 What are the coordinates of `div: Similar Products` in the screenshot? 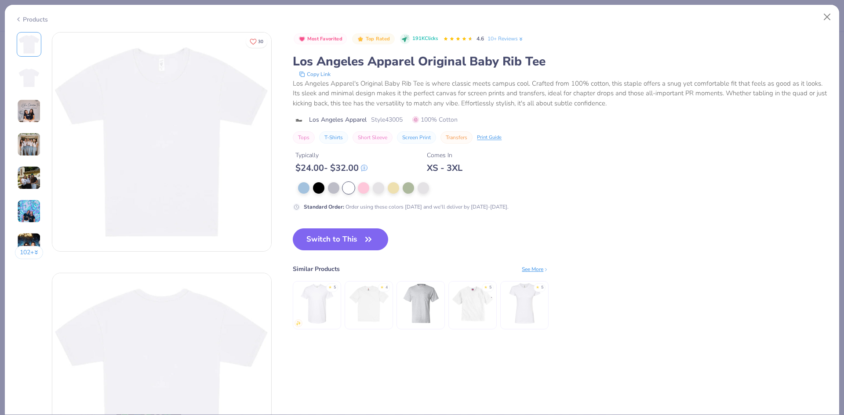 It's located at (316, 269).